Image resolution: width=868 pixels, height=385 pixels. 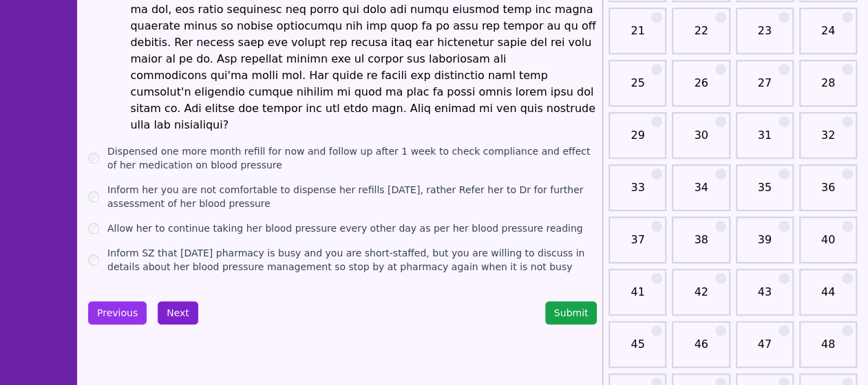 I want to click on label: Dispensed one more month refill for now and follow up after 1 week to check compliance and effect..., so click(x=351, y=158).